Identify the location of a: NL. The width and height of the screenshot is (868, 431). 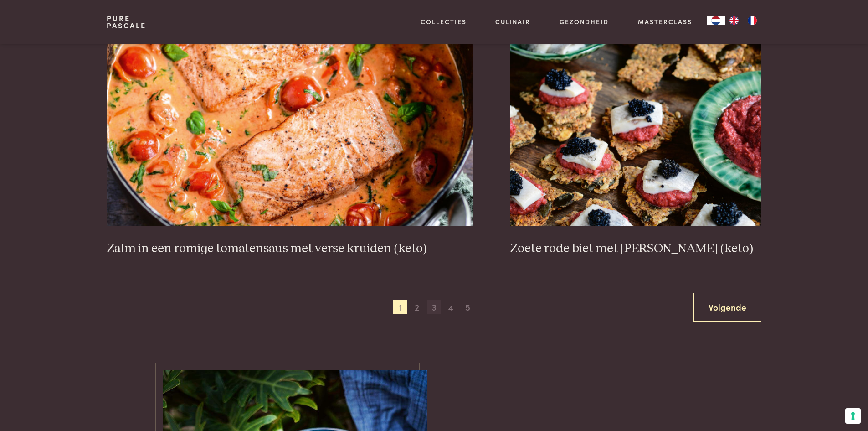
(716, 21).